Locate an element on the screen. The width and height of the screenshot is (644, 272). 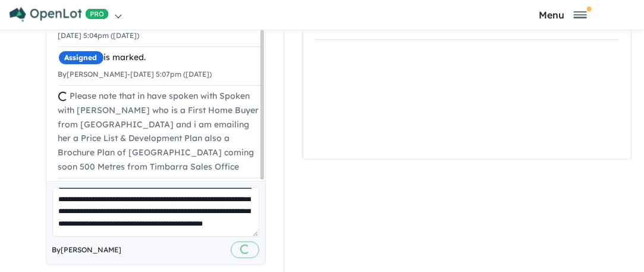
img: Openlot PRO Logo White is located at coordinates (59, 14).